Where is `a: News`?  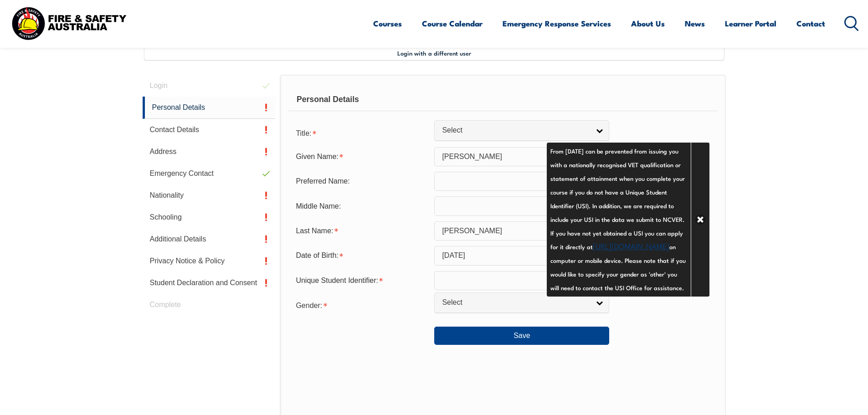 a: News is located at coordinates (695, 23).